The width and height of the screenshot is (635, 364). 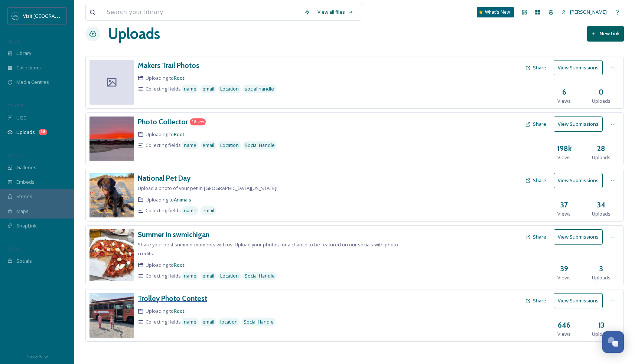 What do you see at coordinates (564, 205) in the screenshot?
I see `h3: 37` at bounding box center [564, 205].